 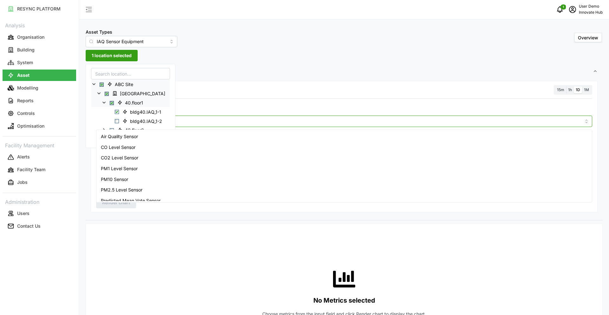 What do you see at coordinates (117, 112) in the screenshot?
I see `span: Select bldg40.IAQ_1-1` at bounding box center [117, 112].